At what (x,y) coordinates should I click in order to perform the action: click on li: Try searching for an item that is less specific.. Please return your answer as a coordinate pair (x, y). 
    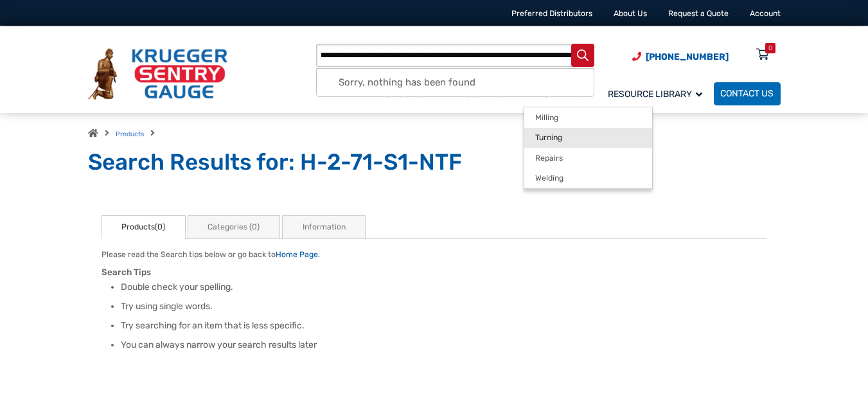
    Looking at the image, I should click on (444, 326).